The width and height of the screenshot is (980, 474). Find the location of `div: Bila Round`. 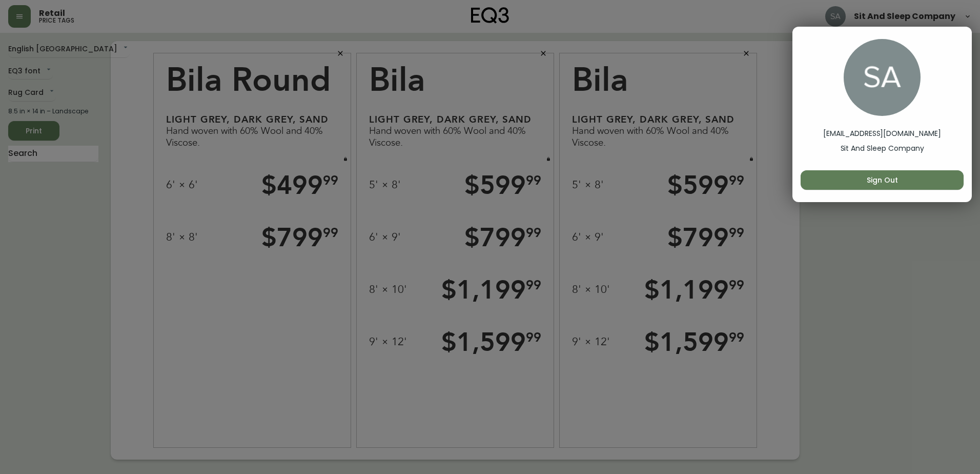

div: Bila Round is located at coordinates (142, 36).